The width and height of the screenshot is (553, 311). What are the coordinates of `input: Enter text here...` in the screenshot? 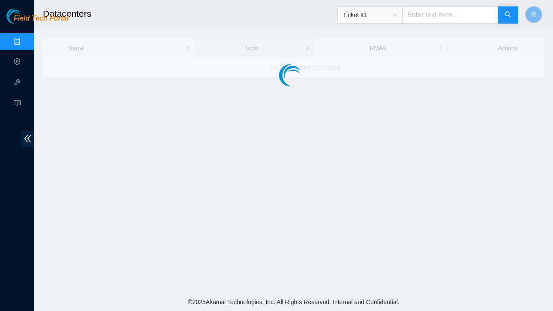 It's located at (450, 15).